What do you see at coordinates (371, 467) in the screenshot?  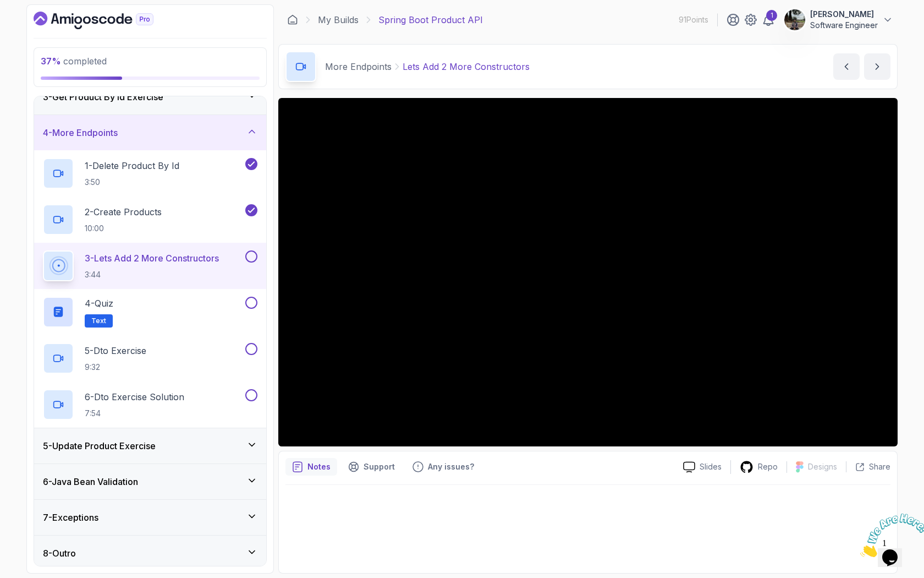 I see `button: Support button` at bounding box center [371, 467].